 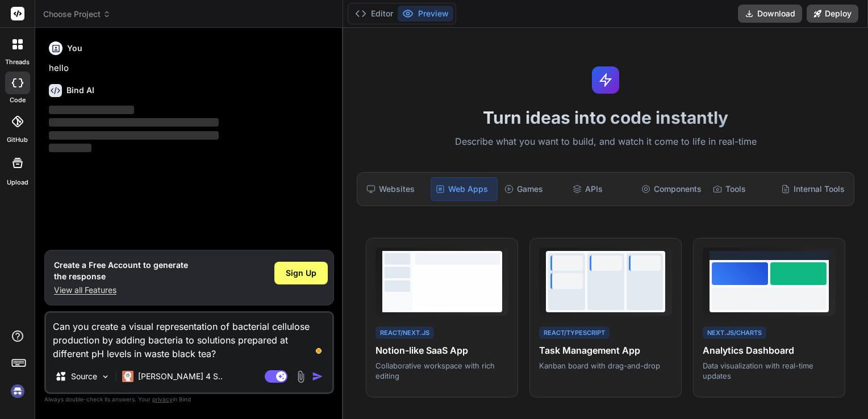 What do you see at coordinates (442, 371) in the screenshot?
I see `p: Collaborative workspace with rich editing` at bounding box center [442, 371].